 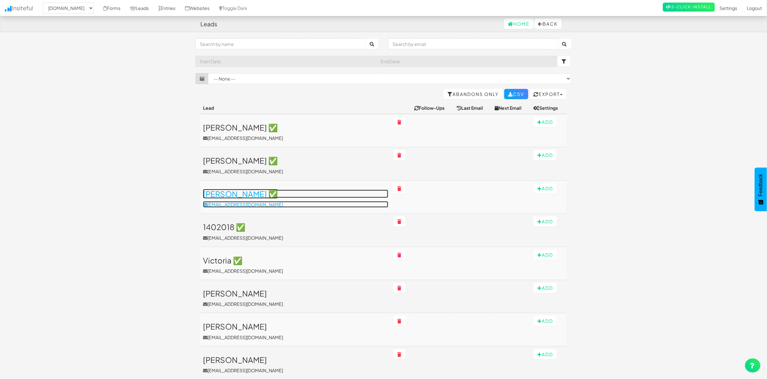 I want to click on a: Abandons Only, so click(x=473, y=94).